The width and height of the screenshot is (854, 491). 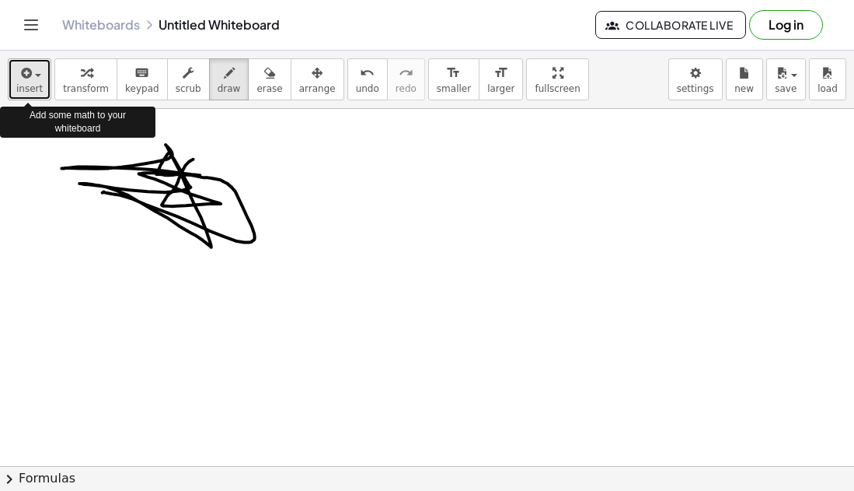 I want to click on button: new, so click(x=745, y=79).